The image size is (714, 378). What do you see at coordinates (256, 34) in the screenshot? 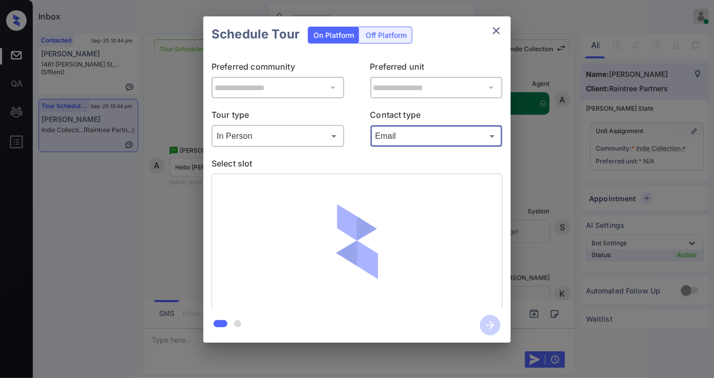
I see `h2: Schedule Tour` at bounding box center [256, 34].